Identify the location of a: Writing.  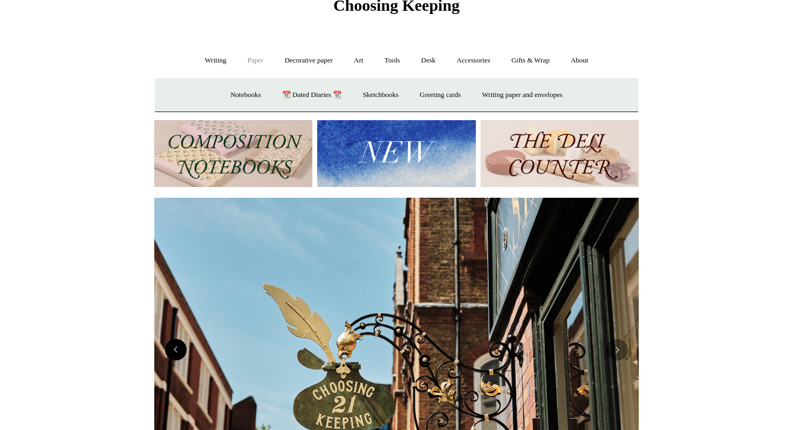
(216, 60).